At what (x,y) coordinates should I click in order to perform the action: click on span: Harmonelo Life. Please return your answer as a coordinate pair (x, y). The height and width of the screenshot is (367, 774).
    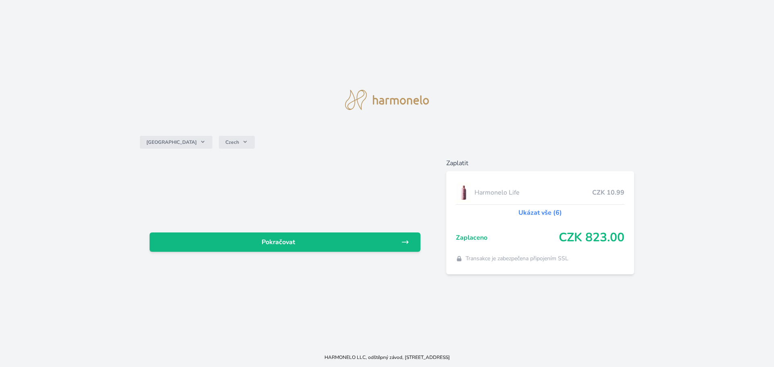
    Looking at the image, I should click on (534, 193).